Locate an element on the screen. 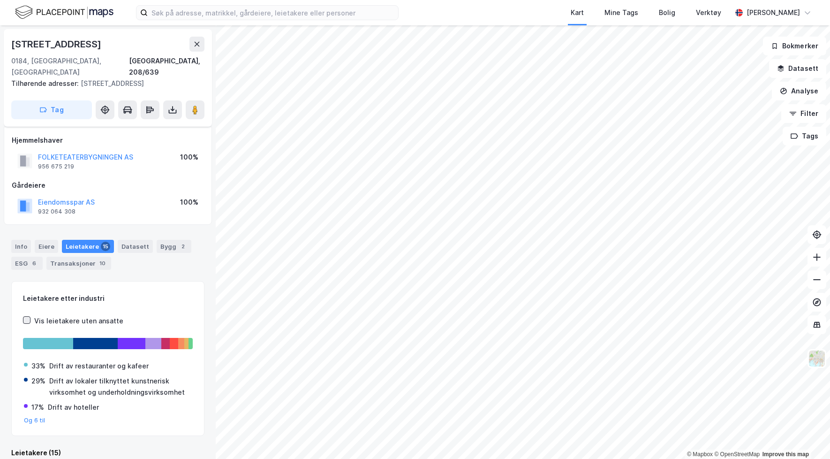 This screenshot has height=459, width=830. div: Transaksjoner is located at coordinates (79, 263).